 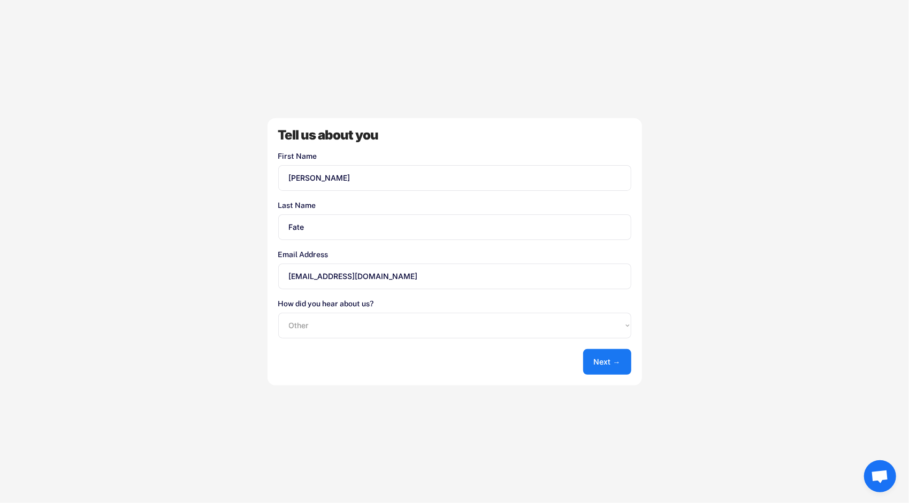 I want to click on button: Next →, so click(x=607, y=362).